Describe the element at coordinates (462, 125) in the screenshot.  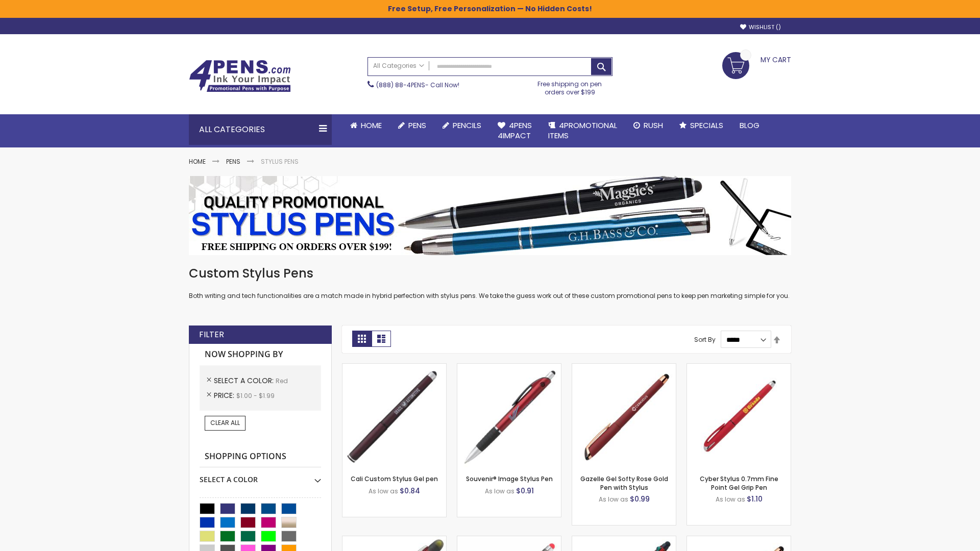
I see `a: Pencils` at that location.